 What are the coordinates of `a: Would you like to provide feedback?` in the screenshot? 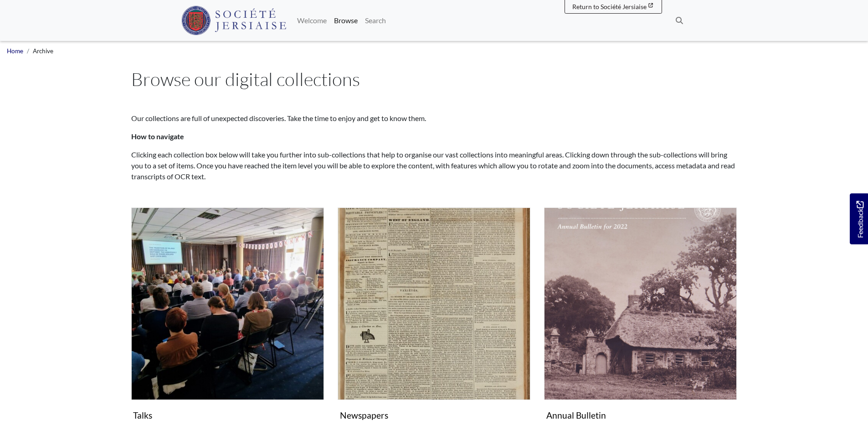 It's located at (859, 219).